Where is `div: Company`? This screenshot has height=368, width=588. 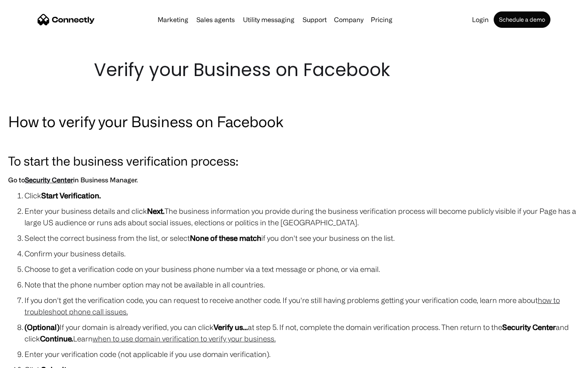 div: Company is located at coordinates (349, 20).